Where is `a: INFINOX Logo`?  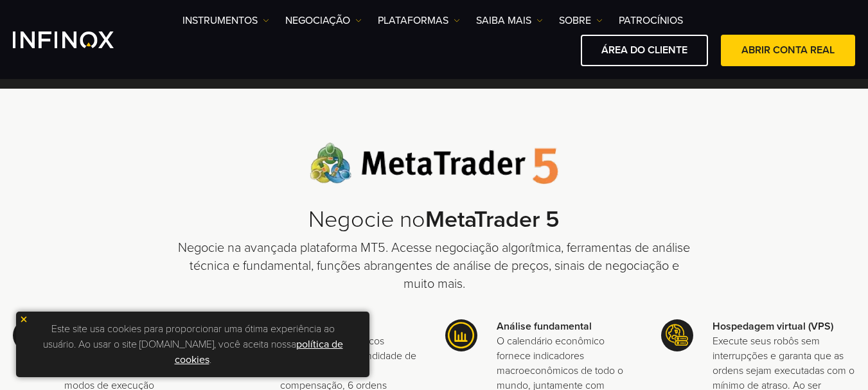 a: INFINOX Logo is located at coordinates (79, 40).